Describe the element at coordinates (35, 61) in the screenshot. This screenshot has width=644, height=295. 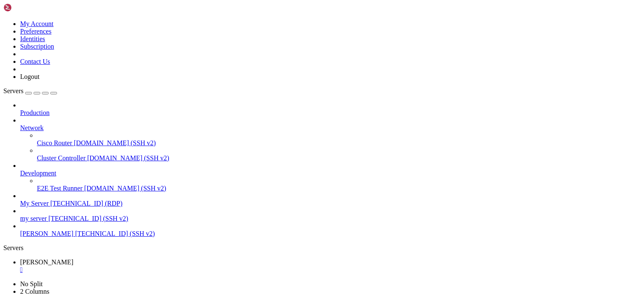
I see `a: Contact Us` at that location.